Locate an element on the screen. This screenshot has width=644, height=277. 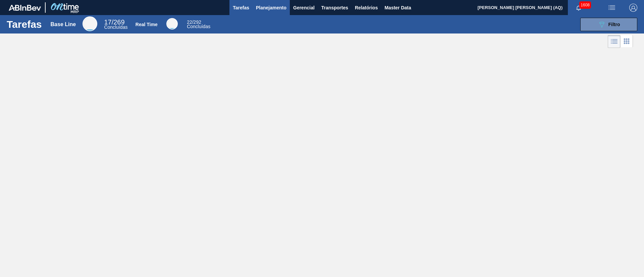
span: 17 is located at coordinates (108, 22).